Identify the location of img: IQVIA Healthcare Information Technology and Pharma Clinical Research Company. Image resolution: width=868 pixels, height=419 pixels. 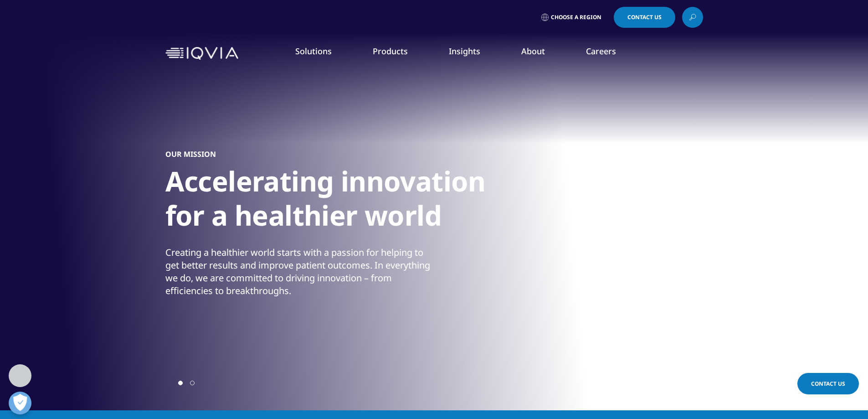
(202, 53).